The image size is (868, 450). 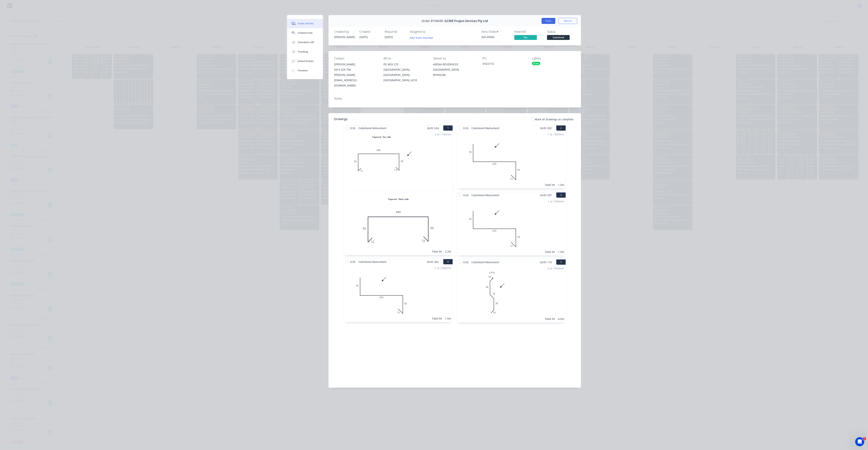 What do you see at coordinates (405, 58) in the screenshot?
I see `div: Bill to` at bounding box center [405, 58].